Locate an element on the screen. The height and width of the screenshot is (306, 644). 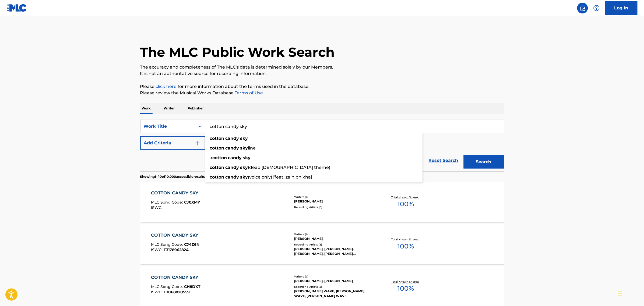
p: It is not an authoritative source for recording information. is located at coordinates (322, 74).